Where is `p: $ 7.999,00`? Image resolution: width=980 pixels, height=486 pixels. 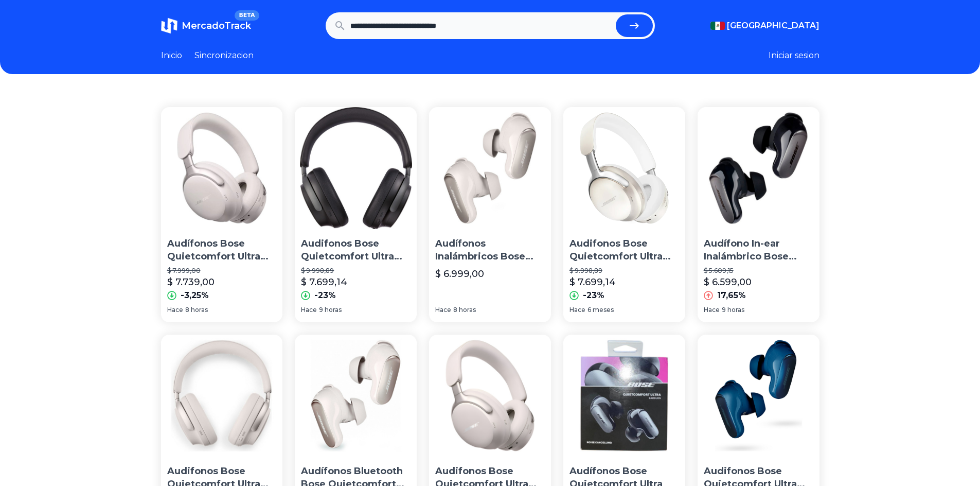
p: $ 7.999,00 is located at coordinates (222, 271).